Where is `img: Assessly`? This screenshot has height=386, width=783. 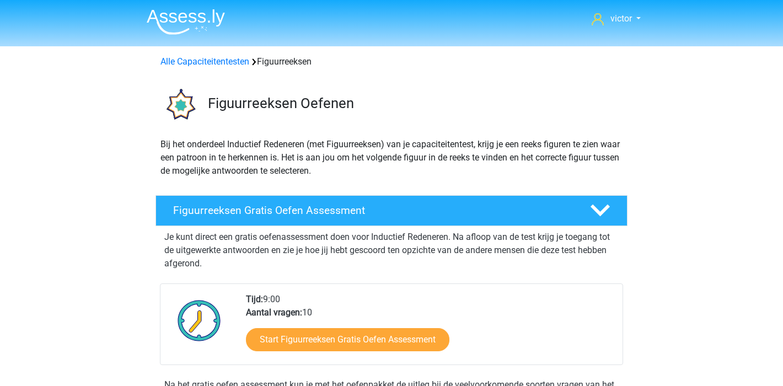
img: Assessly is located at coordinates (186, 22).